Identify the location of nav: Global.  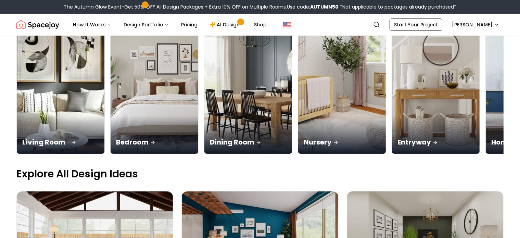
(260, 25).